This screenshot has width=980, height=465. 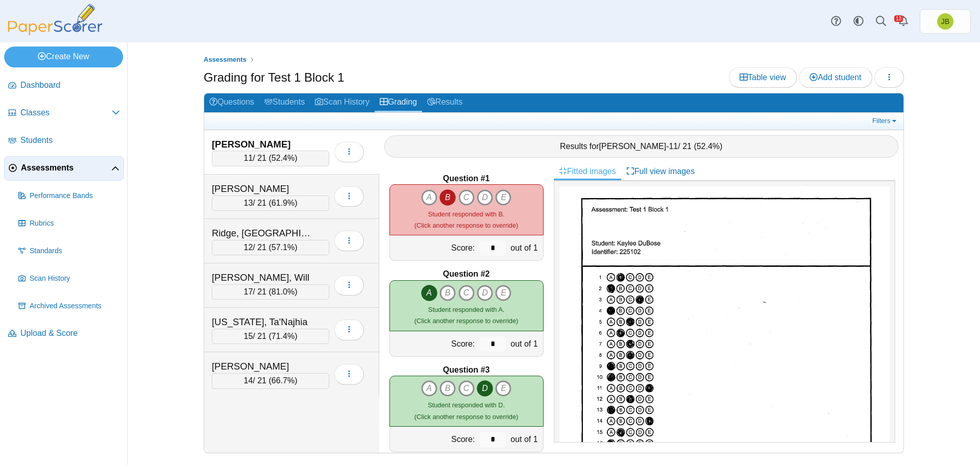 What do you see at coordinates (467, 310) in the screenshot?
I see `span: Student responded with A.` at bounding box center [467, 310].